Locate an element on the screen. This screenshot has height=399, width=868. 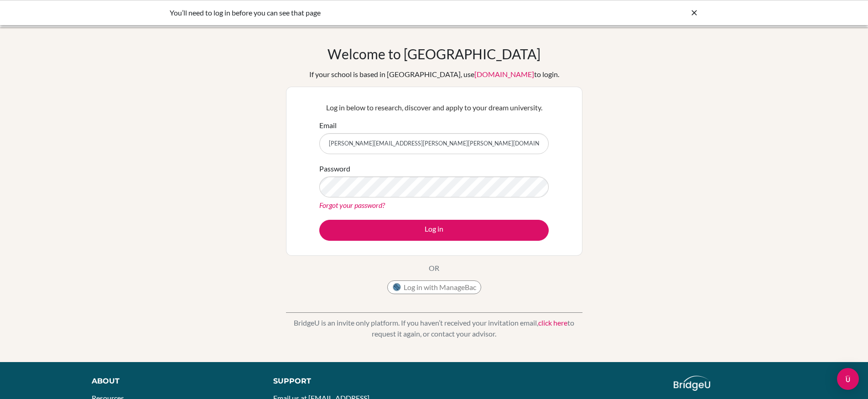
label: Password is located at coordinates (335, 169).